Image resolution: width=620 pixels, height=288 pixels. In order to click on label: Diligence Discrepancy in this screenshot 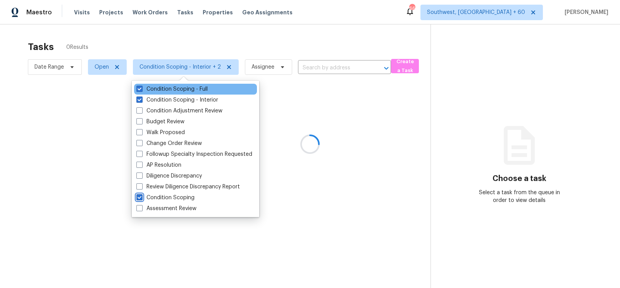, I will do `click(169, 176)`.